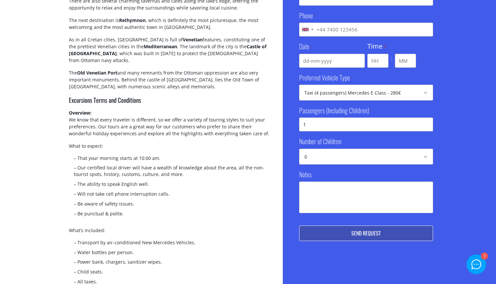 The image size is (496, 284). Describe the element at coordinates (307, 30) in the screenshot. I see `div: Selected country` at that location.